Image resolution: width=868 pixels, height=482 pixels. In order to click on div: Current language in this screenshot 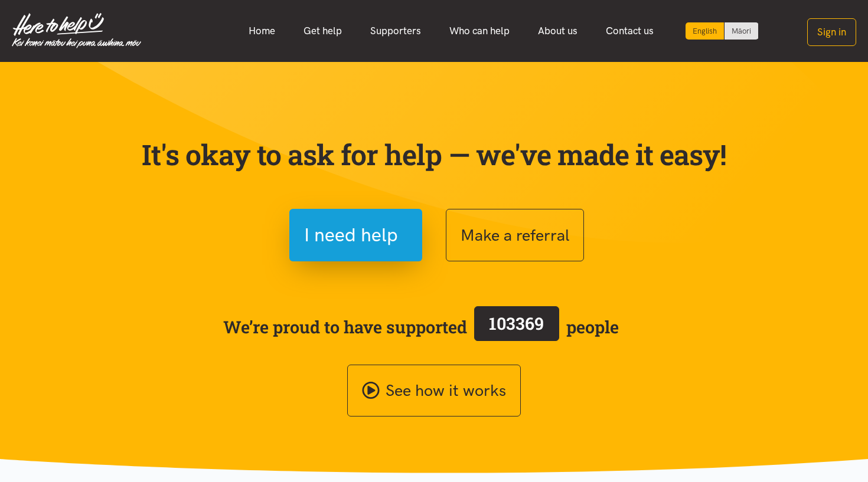, I will do `click(705, 31)`.